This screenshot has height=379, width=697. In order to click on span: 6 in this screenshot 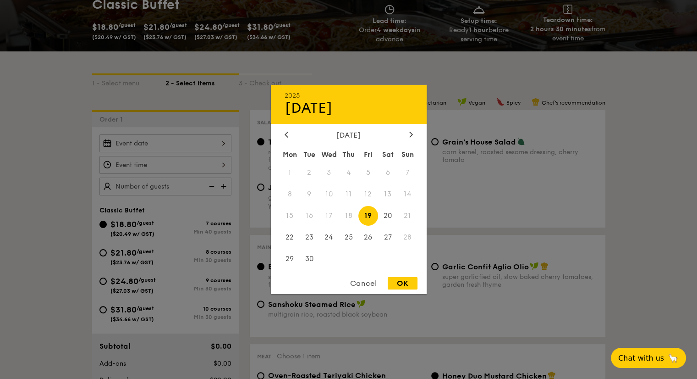, I will do `click(388, 172)`.